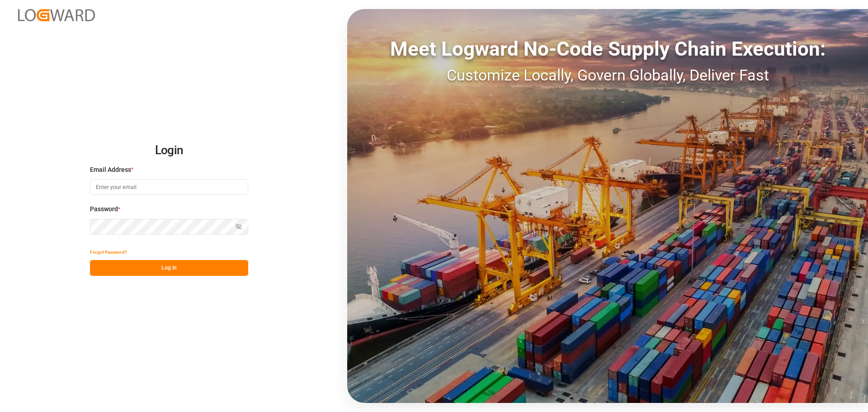 This screenshot has width=868, height=412. What do you see at coordinates (608, 49) in the screenshot?
I see `div: Meet Logward No-Code Supply Chain Execution:` at bounding box center [608, 49].